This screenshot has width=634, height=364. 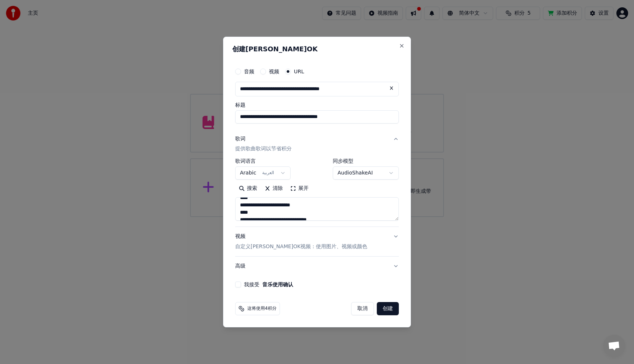 I want to click on button: 高级, so click(x=317, y=266).